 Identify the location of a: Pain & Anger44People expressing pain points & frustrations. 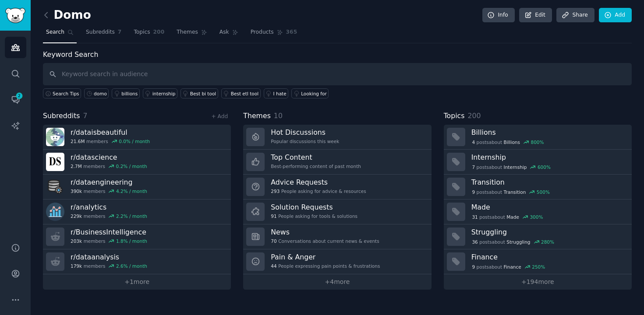
(337, 261).